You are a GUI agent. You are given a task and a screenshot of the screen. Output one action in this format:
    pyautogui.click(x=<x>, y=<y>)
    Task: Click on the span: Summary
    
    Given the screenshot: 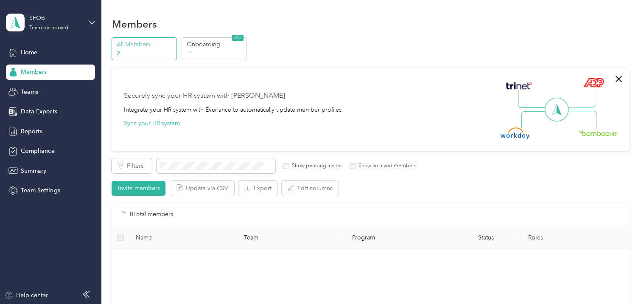 What is the action you would take?
    pyautogui.click(x=33, y=171)
    